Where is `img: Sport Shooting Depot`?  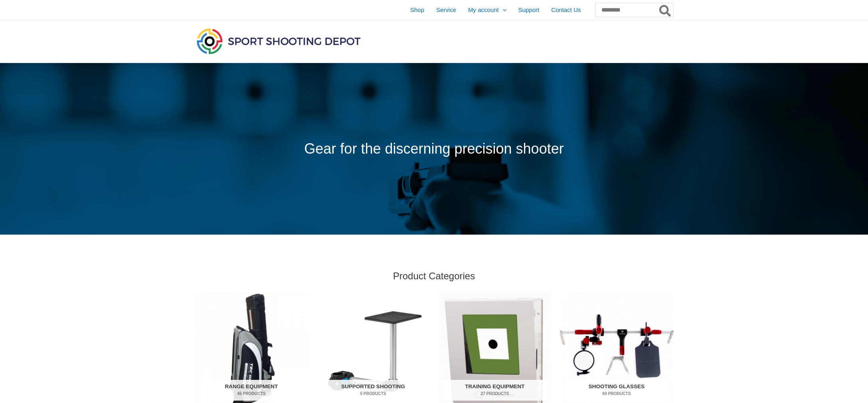 img: Sport Shooting Depot is located at coordinates (279, 41).